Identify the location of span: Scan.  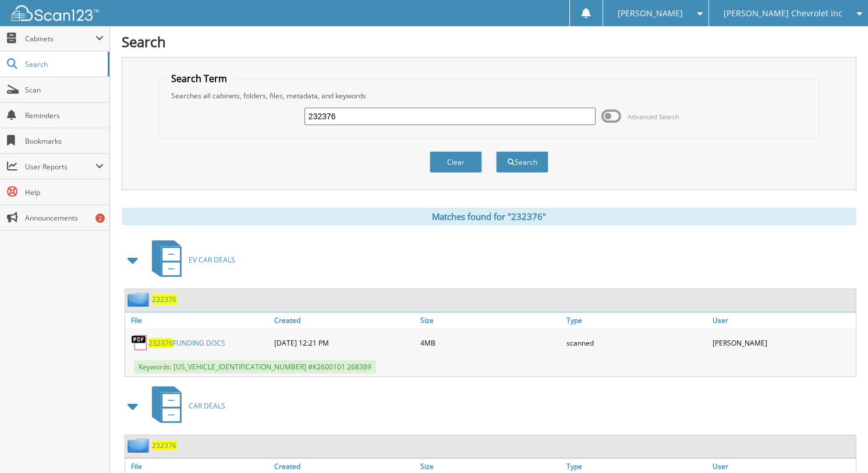
(64, 90).